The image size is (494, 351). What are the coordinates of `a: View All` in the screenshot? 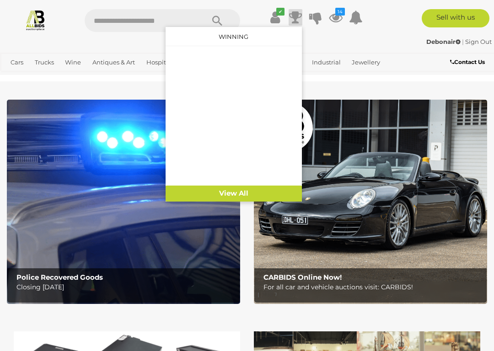 It's located at (234, 193).